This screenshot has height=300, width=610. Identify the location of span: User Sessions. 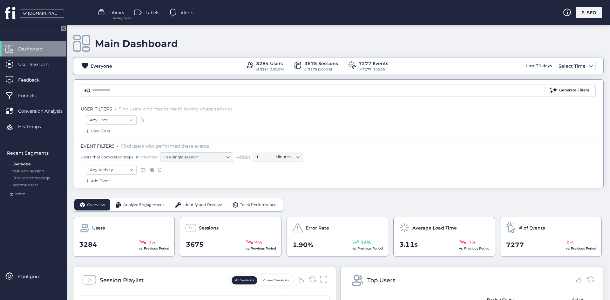
(38, 65).